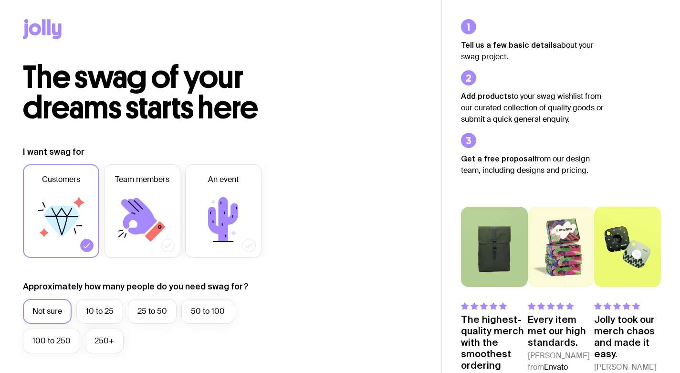 The image size is (680, 373). Describe the element at coordinates (509, 45) in the screenshot. I see `strong: Tell us a few basic details` at that location.